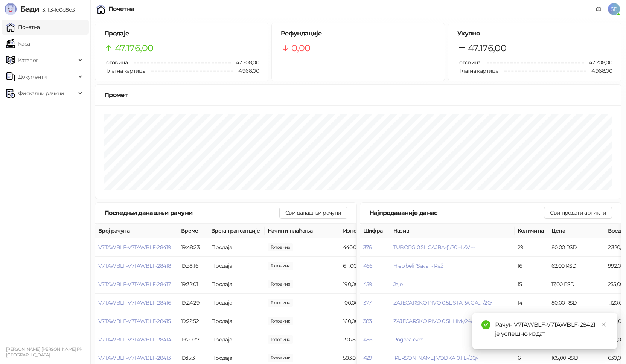 This screenshot has height=364, width=626. What do you see at coordinates (368, 247) in the screenshot?
I see `button: 376` at bounding box center [368, 247].